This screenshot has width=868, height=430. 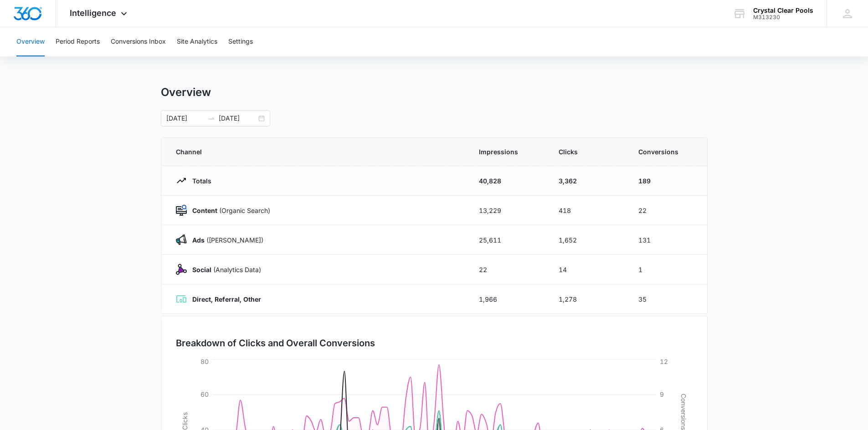 I want to click on span: Channel, so click(x=316, y=151).